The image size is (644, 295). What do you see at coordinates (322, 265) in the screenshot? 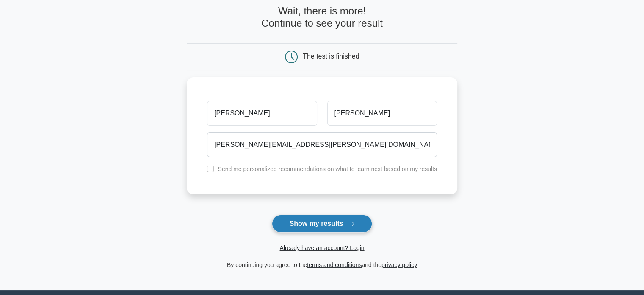
I see `div: By continuing you agree to the and the` at bounding box center [322, 265].